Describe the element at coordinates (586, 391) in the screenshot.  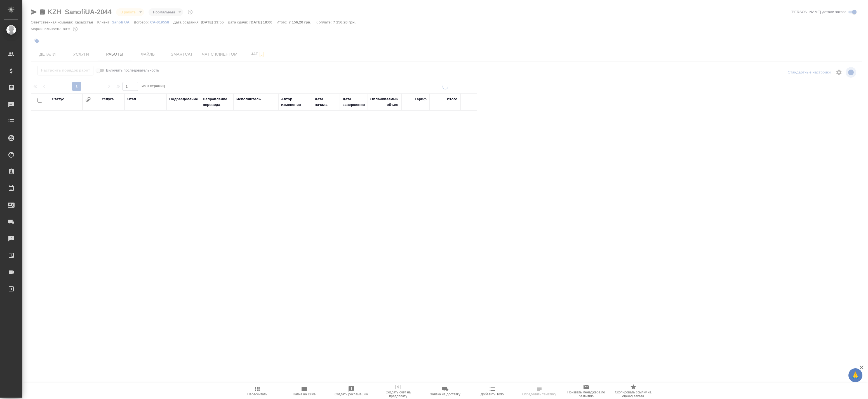
I see `button: Призвать менеджера по развитию` at that location.